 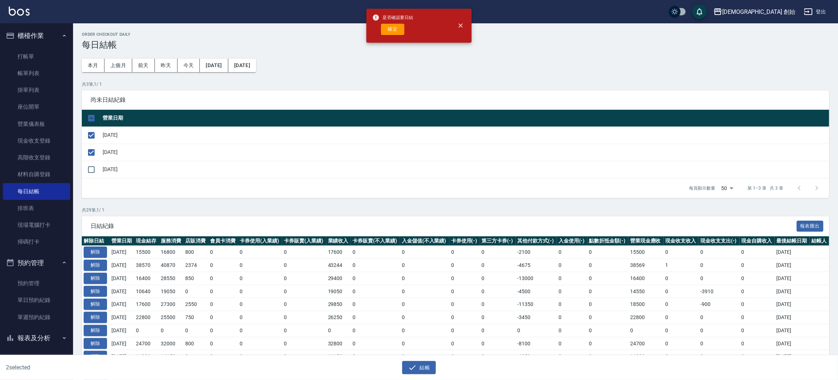 I want to click on a: 營業儀表板, so click(x=37, y=124).